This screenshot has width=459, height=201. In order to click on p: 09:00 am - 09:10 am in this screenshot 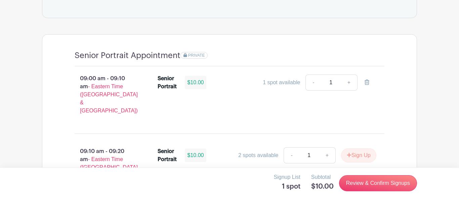, I will do `click(105, 95)`.